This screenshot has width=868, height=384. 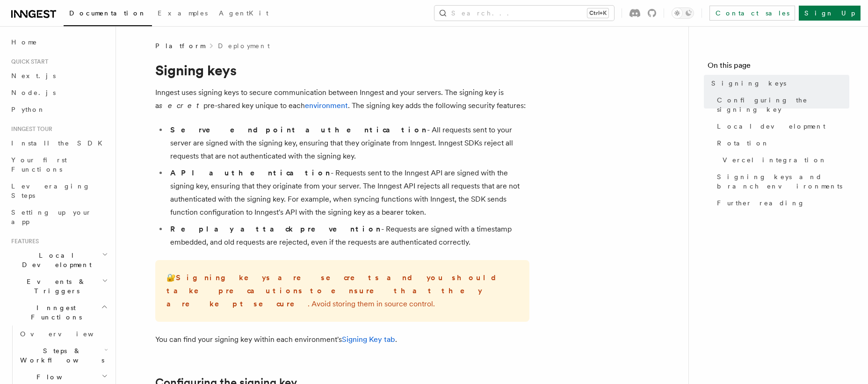 What do you see at coordinates (342, 70) in the screenshot?
I see `h1: Signing keys` at bounding box center [342, 70].